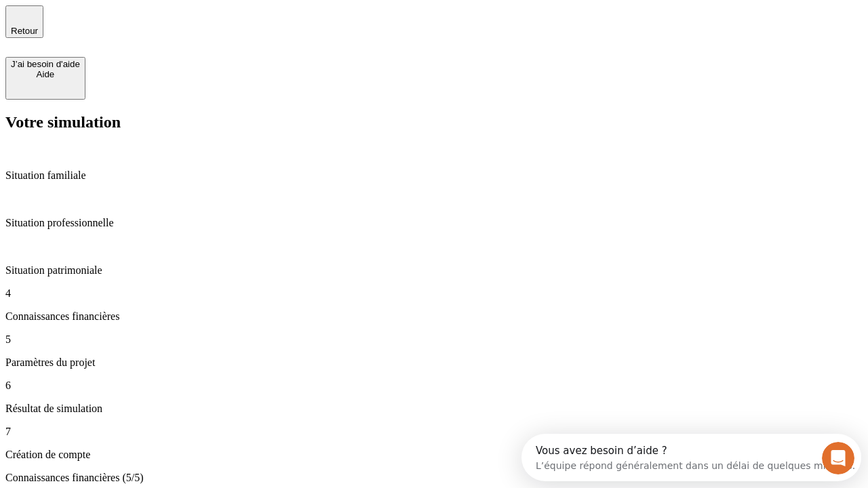 The width and height of the screenshot is (868, 488). Describe the element at coordinates (434, 316) in the screenshot. I see `p: Connaissances financières` at that location.